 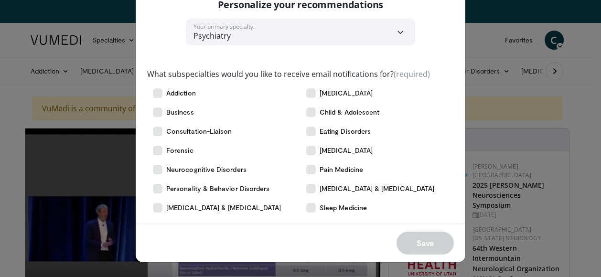 I want to click on span: Child & Adolescent, so click(x=349, y=112).